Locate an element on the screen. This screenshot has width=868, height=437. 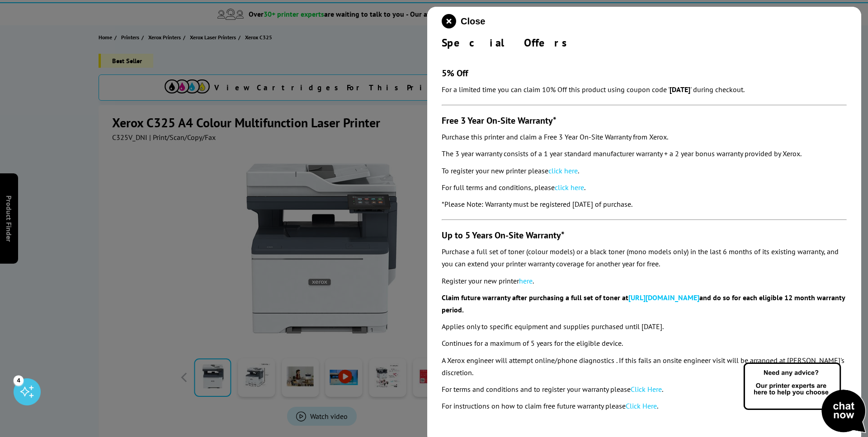
h3: 5% Off is located at coordinates (644, 73).